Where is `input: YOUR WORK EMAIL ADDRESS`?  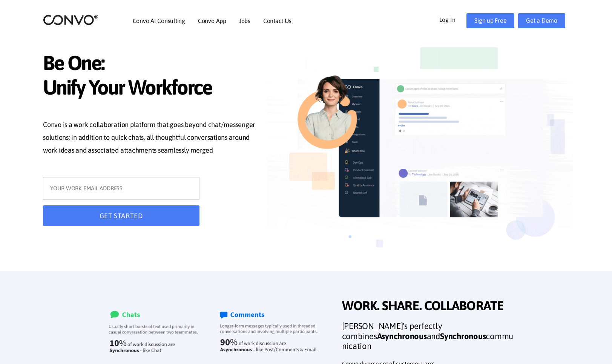 input: YOUR WORK EMAIL ADDRESS is located at coordinates (121, 188).